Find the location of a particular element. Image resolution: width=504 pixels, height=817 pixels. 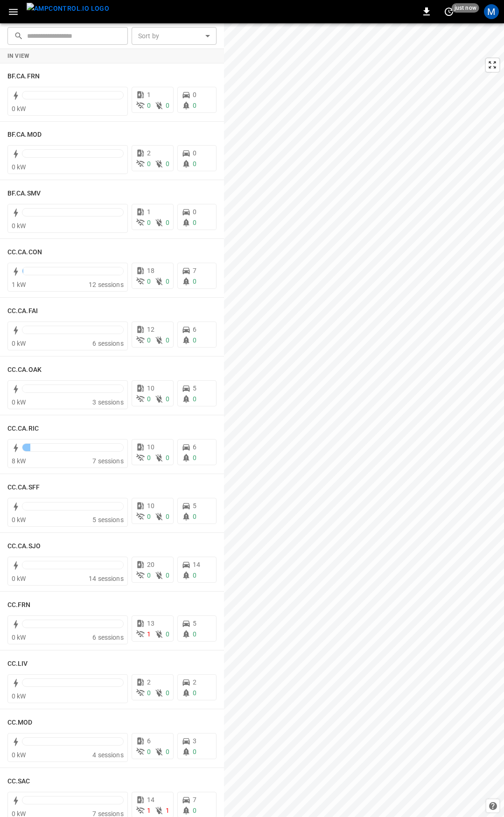

span: 12 is located at coordinates (151, 330).